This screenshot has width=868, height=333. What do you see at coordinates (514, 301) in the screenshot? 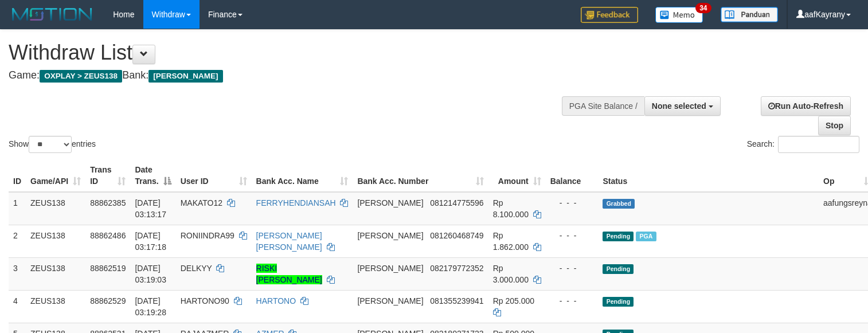
I see `span: Rp 205.000` at bounding box center [514, 301].